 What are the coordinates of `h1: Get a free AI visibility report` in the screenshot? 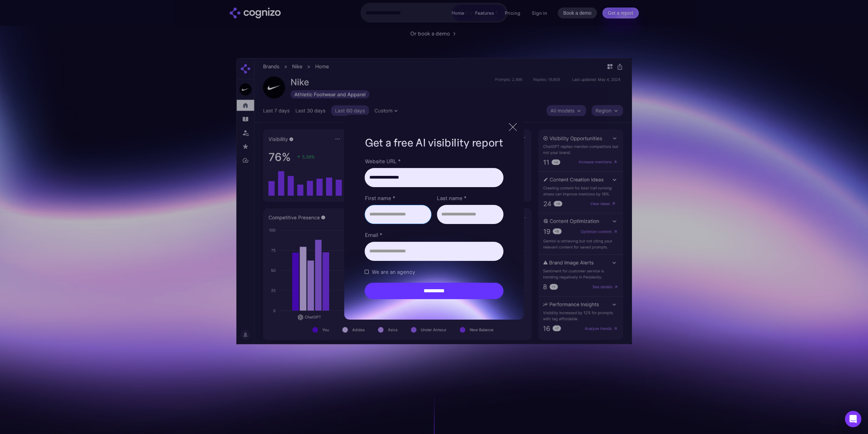 It's located at (434, 143).